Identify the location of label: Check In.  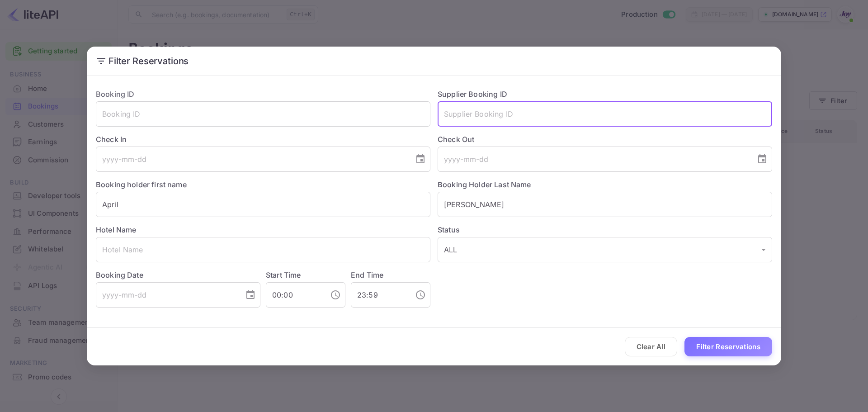
(263, 139).